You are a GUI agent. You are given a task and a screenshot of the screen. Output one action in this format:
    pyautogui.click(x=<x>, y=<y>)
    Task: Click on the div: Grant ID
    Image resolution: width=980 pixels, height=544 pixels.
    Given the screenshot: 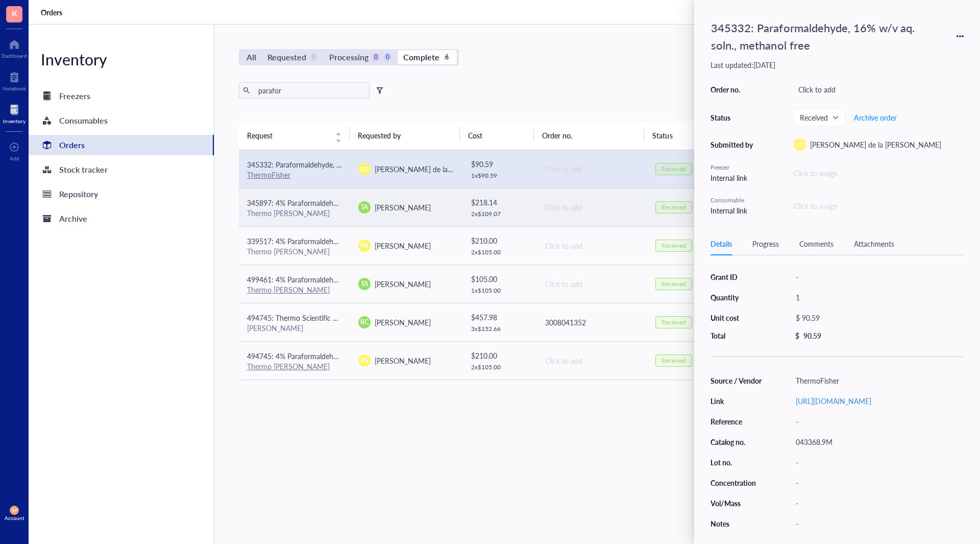 What is the action you would take?
    pyautogui.click(x=737, y=277)
    